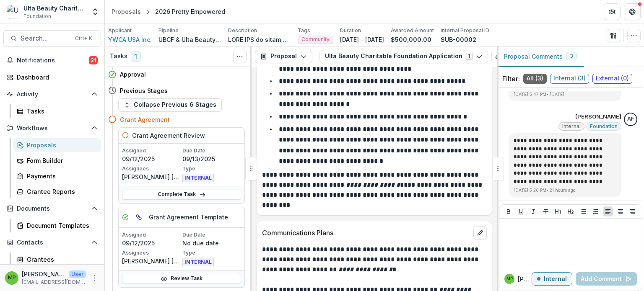 The height and width of the screenshot is (291, 644). What do you see at coordinates (45, 38) in the screenshot?
I see `span: Search...` at bounding box center [45, 38].